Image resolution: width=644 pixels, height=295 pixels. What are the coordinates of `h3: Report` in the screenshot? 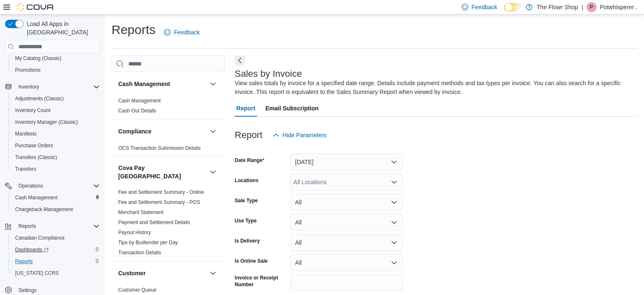 It's located at (249, 135).